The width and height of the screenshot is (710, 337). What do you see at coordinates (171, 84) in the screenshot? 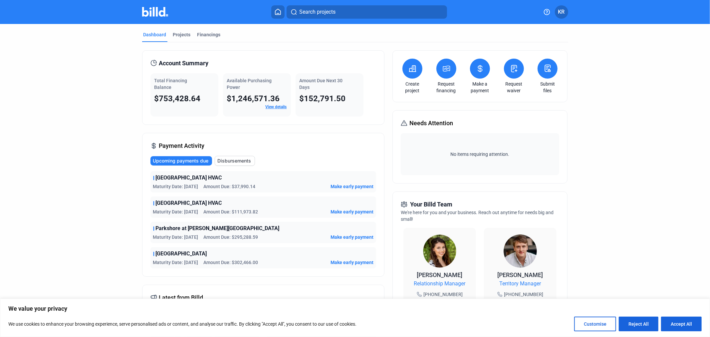
I see `span: Total Financing Balance` at bounding box center [171, 84].